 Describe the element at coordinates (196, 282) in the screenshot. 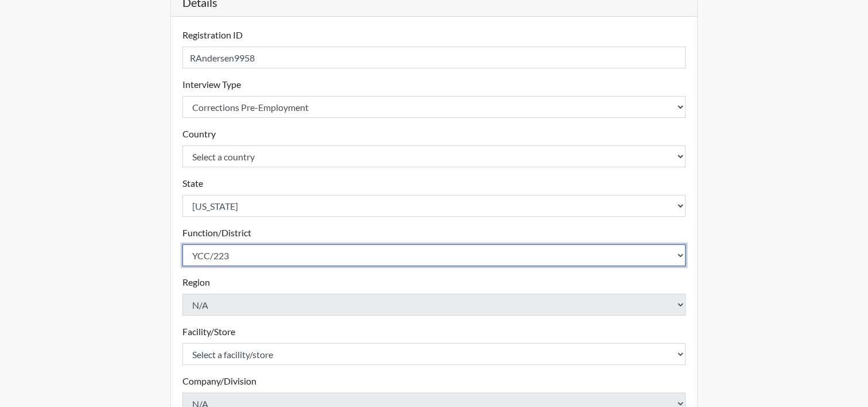

I see `label: Region` at that location.